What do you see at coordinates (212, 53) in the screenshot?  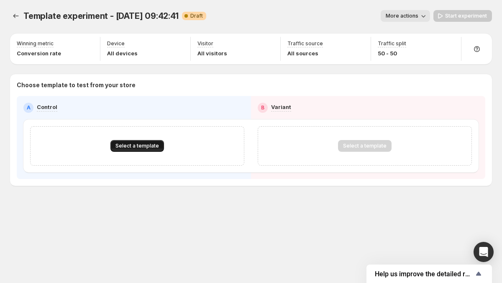 I see `p: All visitors` at bounding box center [212, 53].